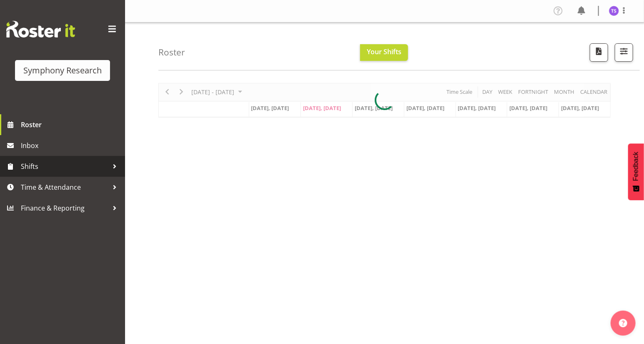 The width and height of the screenshot is (644, 344). Describe the element at coordinates (71, 146) in the screenshot. I see `span: Inbox` at that location.